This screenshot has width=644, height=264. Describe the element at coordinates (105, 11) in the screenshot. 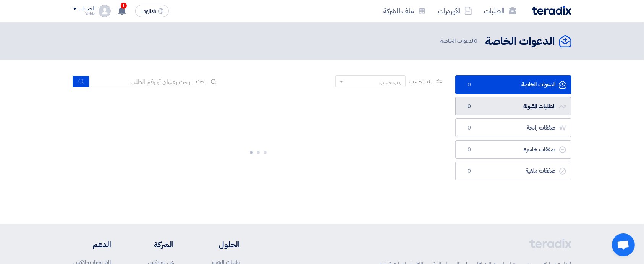

I see `img: profile_test.png` at that location.